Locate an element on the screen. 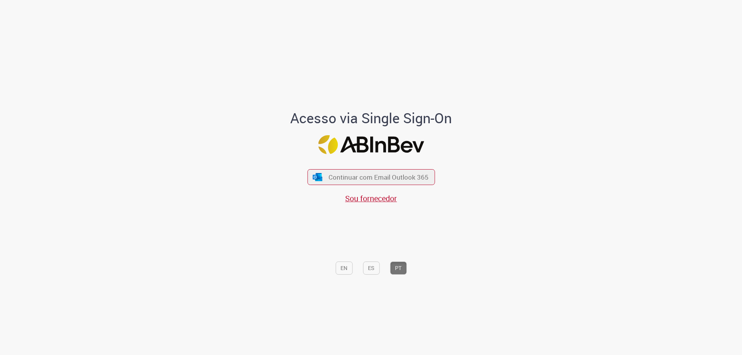  a: Sou fornecedor is located at coordinates (371, 198).